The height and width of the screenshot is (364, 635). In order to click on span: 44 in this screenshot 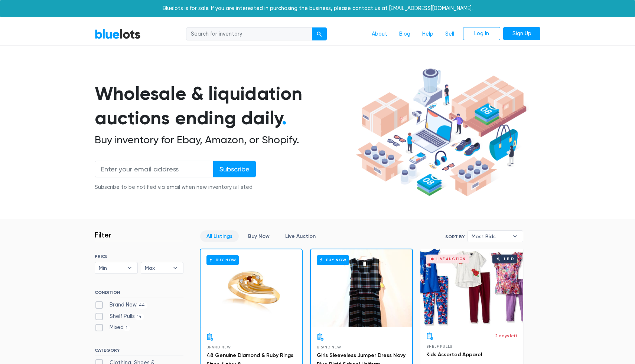, I will do `click(142, 306)`.